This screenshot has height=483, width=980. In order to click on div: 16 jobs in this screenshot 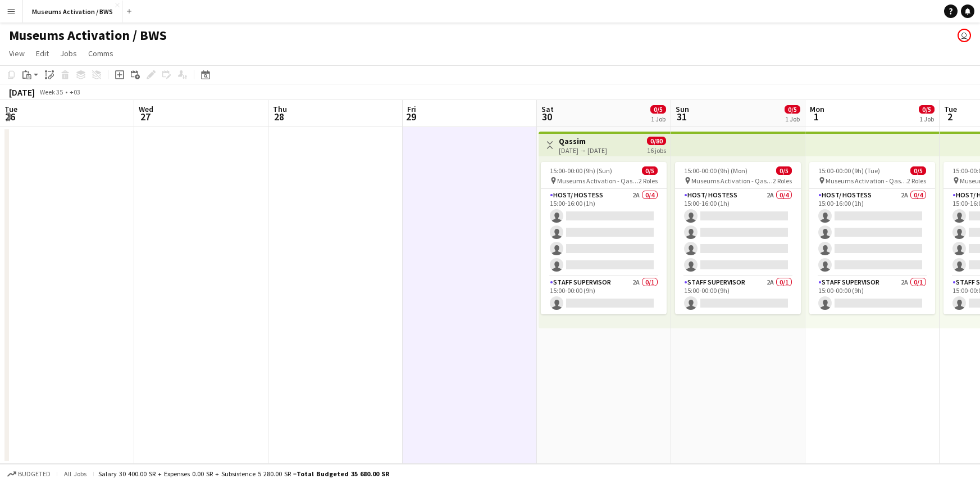, I will do `click(657, 150)`.